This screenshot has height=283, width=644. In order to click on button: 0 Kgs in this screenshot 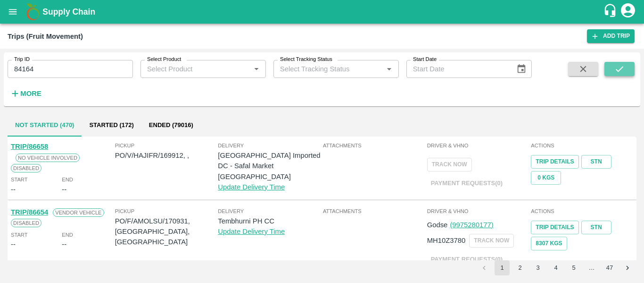, I will do `click(546, 178)`.